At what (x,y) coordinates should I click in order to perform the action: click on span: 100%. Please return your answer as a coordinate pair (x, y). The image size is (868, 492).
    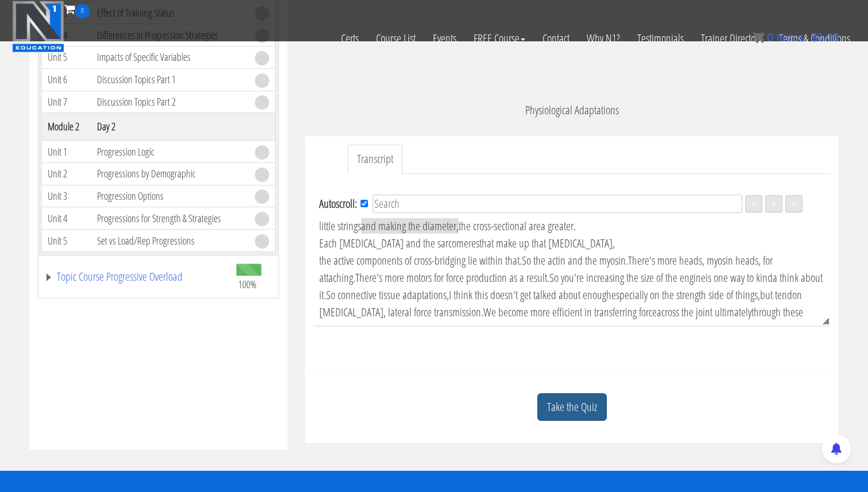
    Looking at the image, I should click on (248, 284).